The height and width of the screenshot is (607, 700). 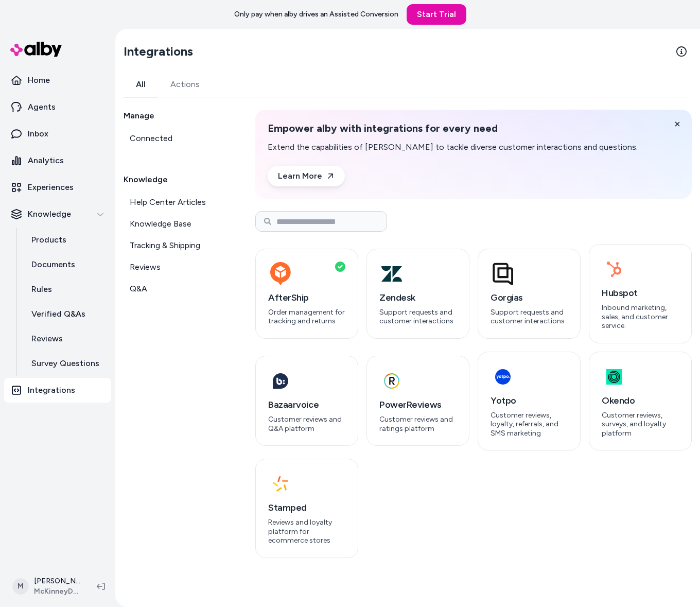 What do you see at coordinates (158, 52) in the screenshot?
I see `h2: Integrations` at bounding box center [158, 52].